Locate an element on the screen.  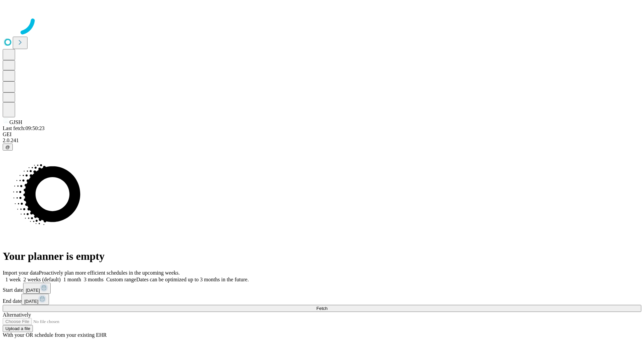
span: 1 week is located at coordinates (13, 279).